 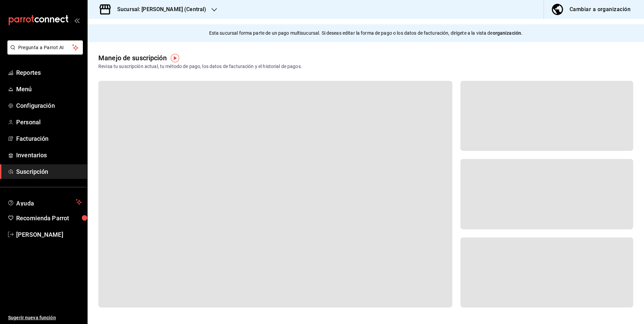 I want to click on div: Cambiar a organización, so click(x=600, y=10).